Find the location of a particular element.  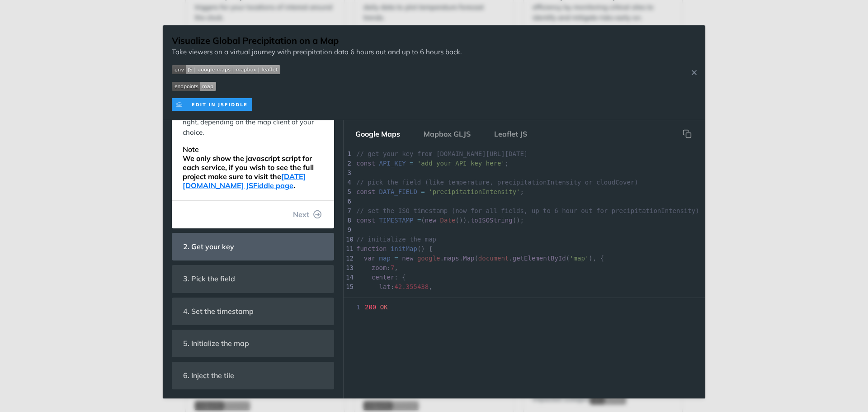

button: Next is located at coordinates (308, 215).